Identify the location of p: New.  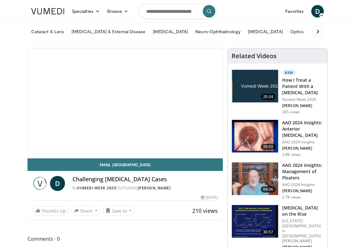
(289, 73).